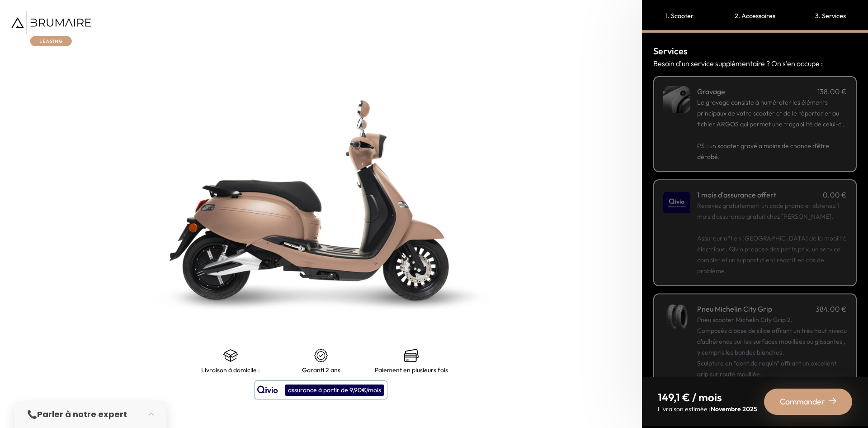 The height and width of the screenshot is (428, 868). Describe the element at coordinates (321, 355) in the screenshot. I see `img: certificat-de-garantie.png` at that location.